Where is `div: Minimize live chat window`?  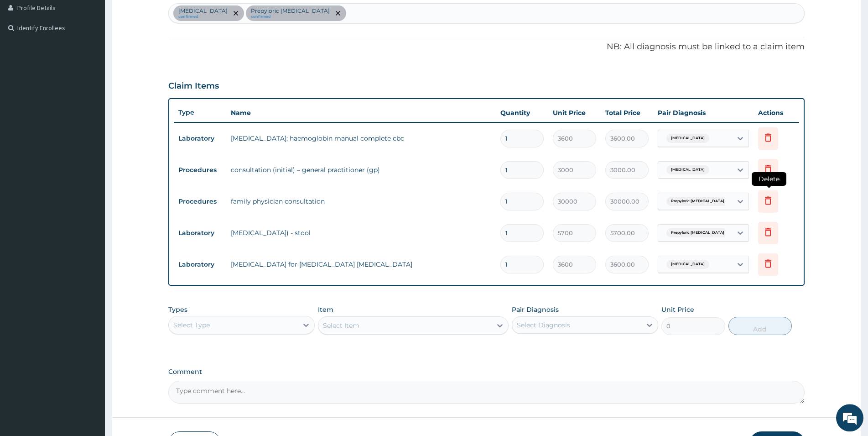 div: Minimize live chat window is located at coordinates (161, 16).